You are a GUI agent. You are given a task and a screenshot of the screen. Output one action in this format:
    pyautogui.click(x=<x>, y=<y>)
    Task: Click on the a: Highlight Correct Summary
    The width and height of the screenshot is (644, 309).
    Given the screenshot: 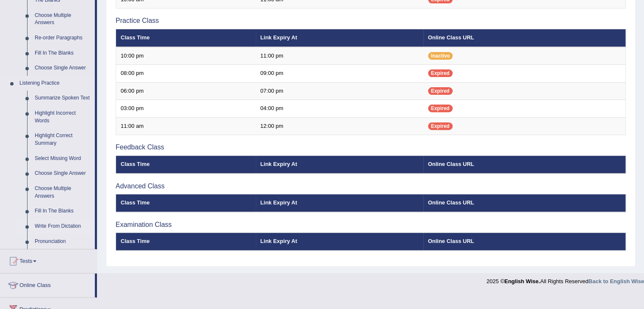 What is the action you would take?
    pyautogui.click(x=63, y=139)
    